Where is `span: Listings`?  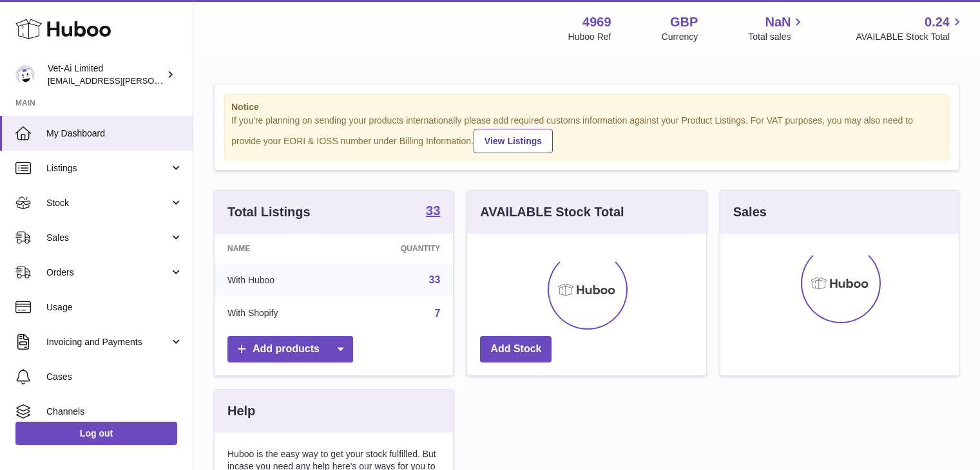
span: Listings is located at coordinates (108, 168).